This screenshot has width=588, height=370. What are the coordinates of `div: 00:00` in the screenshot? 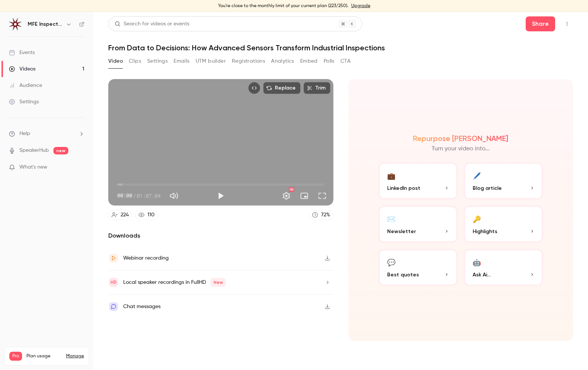 It's located at (139, 195).